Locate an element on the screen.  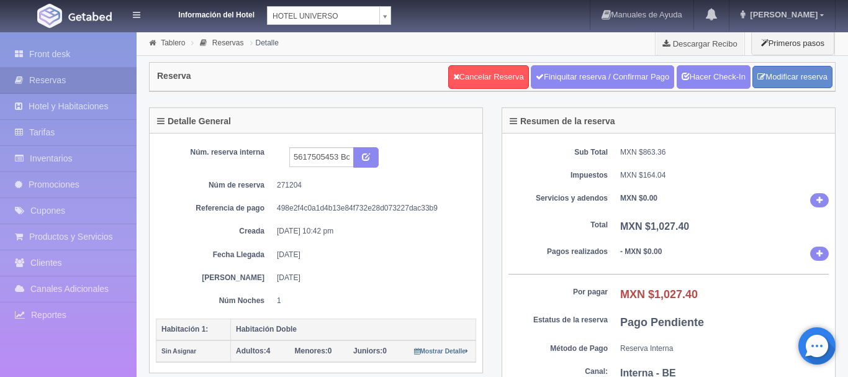
dt: Estatus de la reserva is located at coordinates (558, 320).